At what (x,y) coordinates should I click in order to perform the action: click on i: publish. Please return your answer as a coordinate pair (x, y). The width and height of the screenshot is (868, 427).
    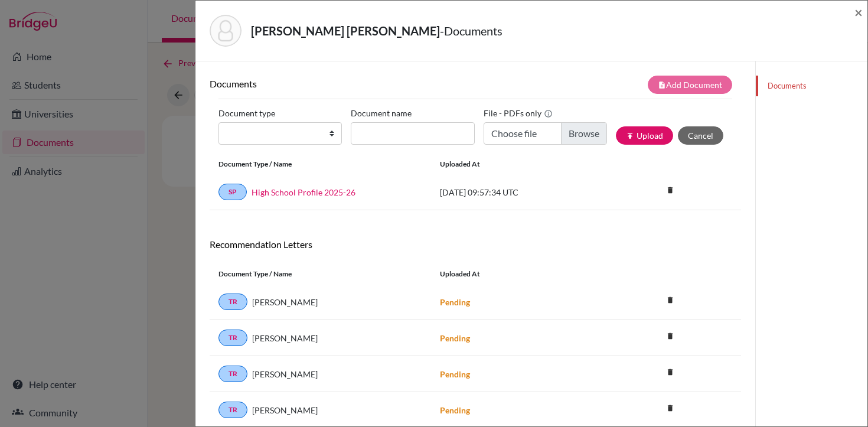
    Looking at the image, I should click on (630, 136).